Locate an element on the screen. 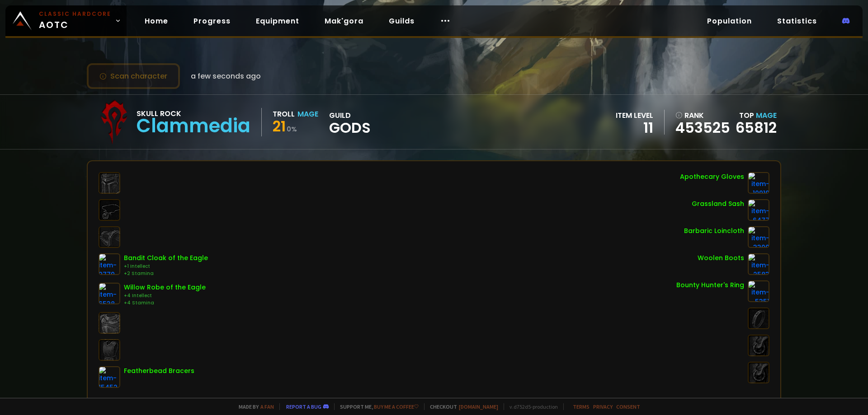  span: Mage is located at coordinates (767, 115).